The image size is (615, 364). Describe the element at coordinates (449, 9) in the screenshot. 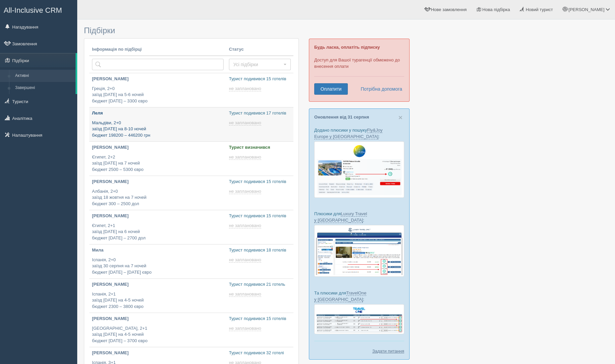

I see `span: Нове замовлення` at that location.